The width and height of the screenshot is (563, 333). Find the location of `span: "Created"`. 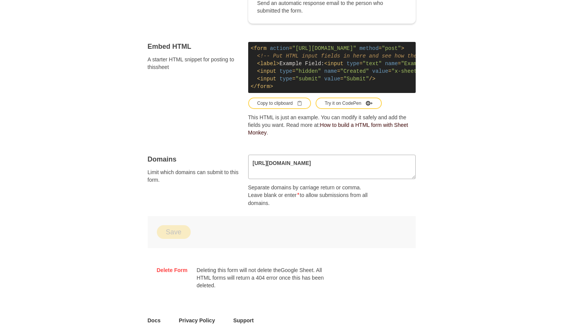

span: "Created" is located at coordinates (355, 71).